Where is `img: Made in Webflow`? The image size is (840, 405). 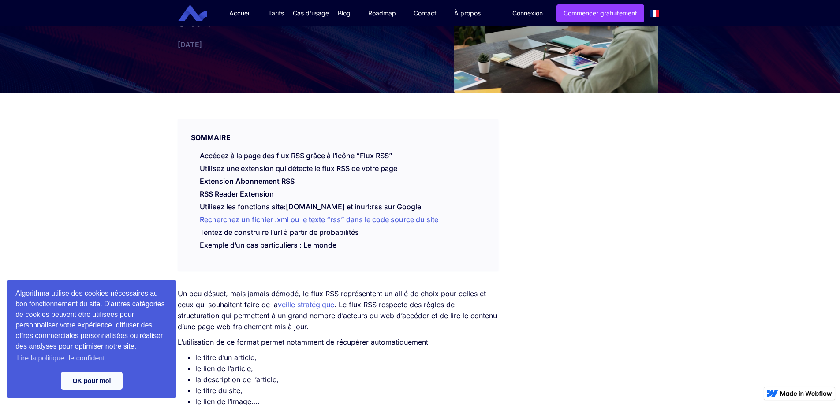
img: Made in Webflow is located at coordinates (806, 394).